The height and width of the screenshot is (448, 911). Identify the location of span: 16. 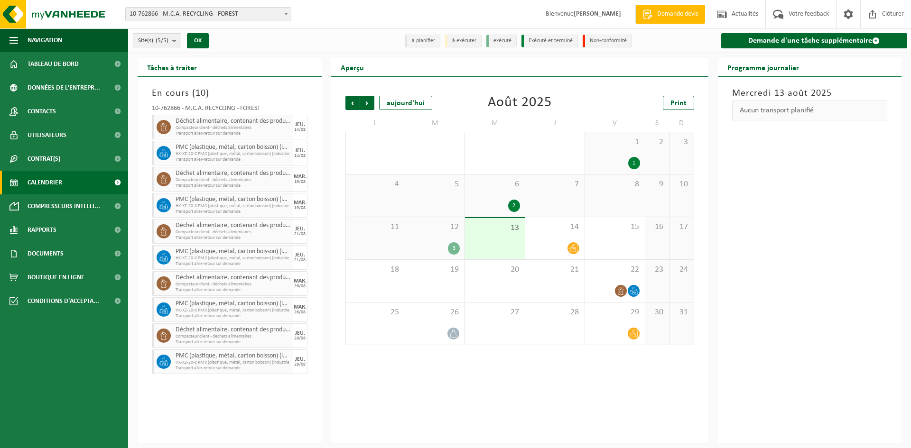
(657, 227).